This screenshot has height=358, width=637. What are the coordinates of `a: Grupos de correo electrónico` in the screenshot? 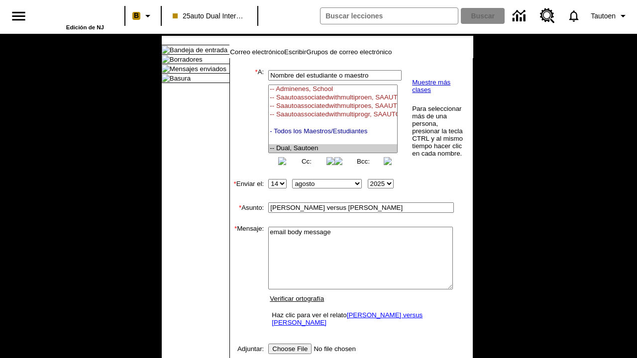 It's located at (349, 52).